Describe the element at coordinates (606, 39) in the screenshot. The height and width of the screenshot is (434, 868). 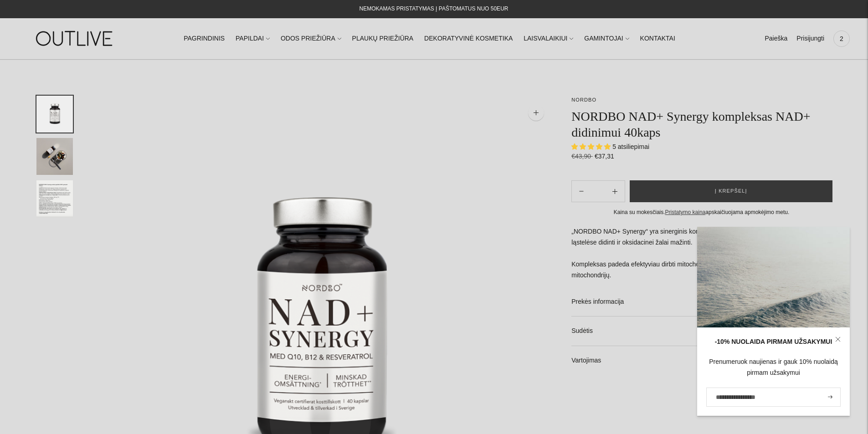
I see `a: GAMINTOJAI` at that location.